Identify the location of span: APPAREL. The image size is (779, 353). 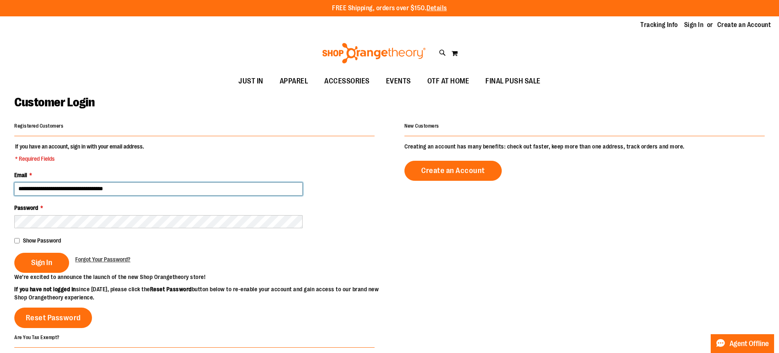
(294, 81).